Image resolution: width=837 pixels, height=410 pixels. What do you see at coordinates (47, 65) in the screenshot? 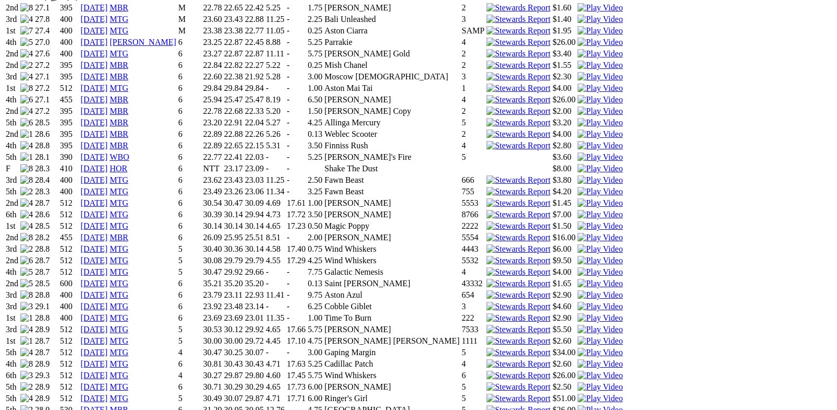
I see `td: 27.2` at bounding box center [47, 65].